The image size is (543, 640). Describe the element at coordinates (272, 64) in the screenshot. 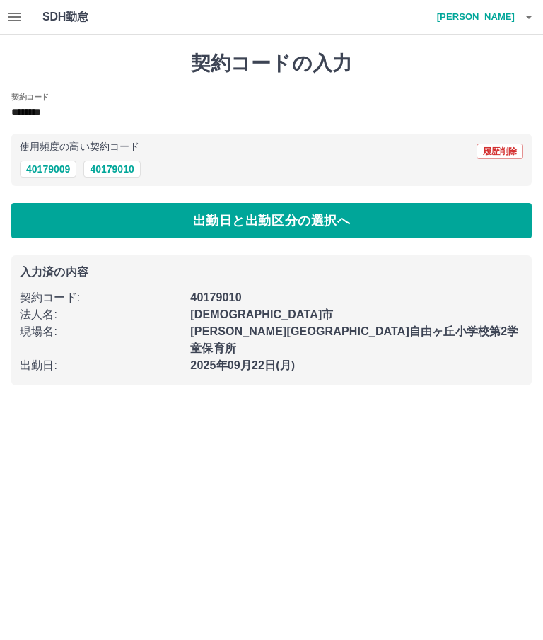

I see `h1: 契約コードの入力` at that location.